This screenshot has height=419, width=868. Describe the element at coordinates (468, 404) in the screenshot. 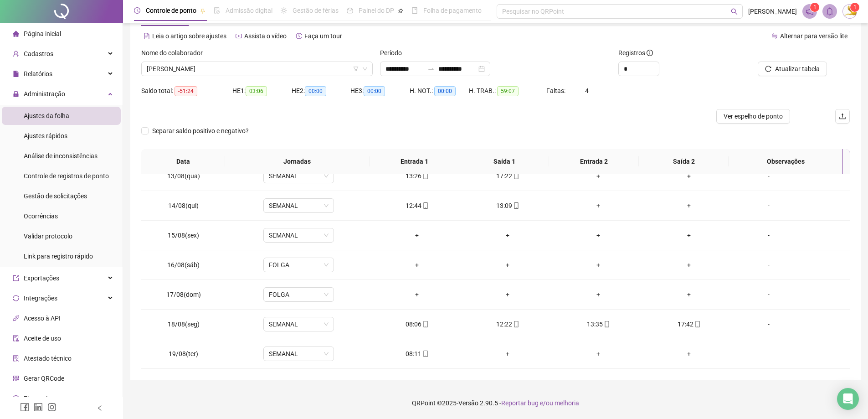

I see `span: Versão` at that location.